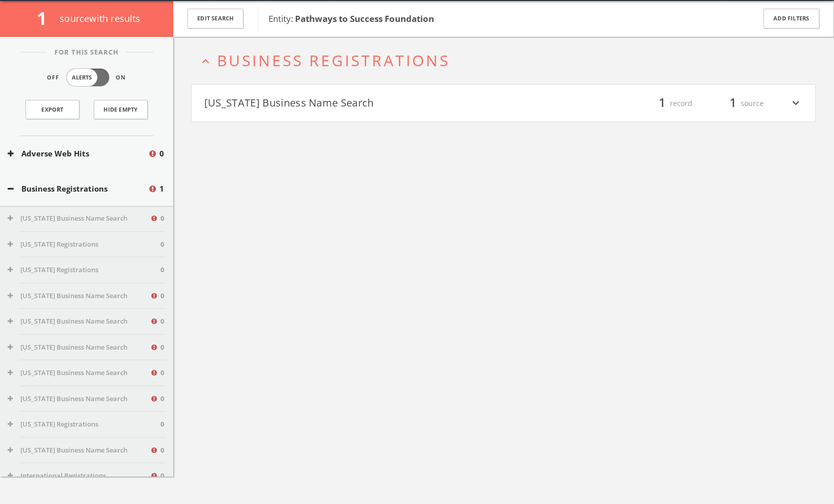 The height and width of the screenshot is (504, 834). I want to click on span: Off, so click(54, 77).